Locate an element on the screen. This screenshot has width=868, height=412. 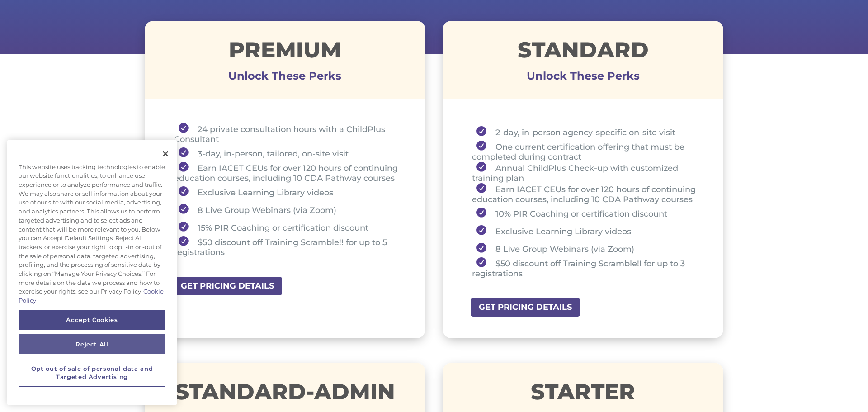
li: 24 private consultation hours with a ChildPlus Consultant is located at coordinates (289, 134).